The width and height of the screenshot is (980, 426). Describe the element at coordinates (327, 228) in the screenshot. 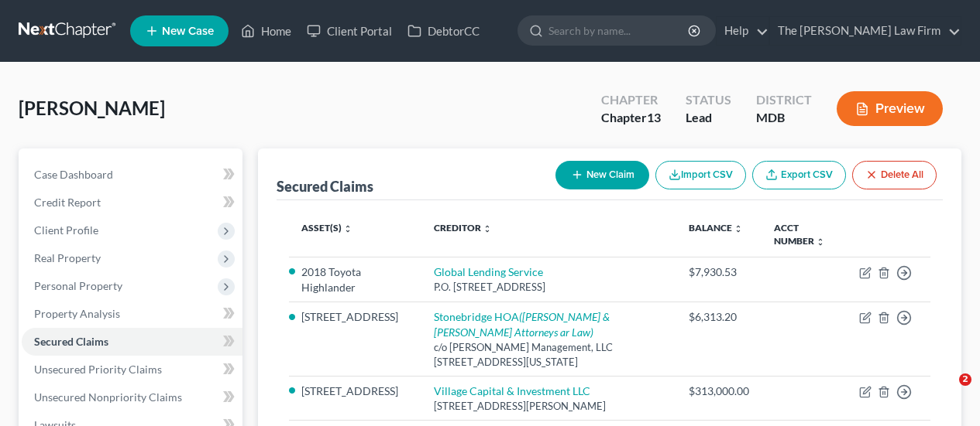

I see `a: Asset(s) unfold_more` at that location.